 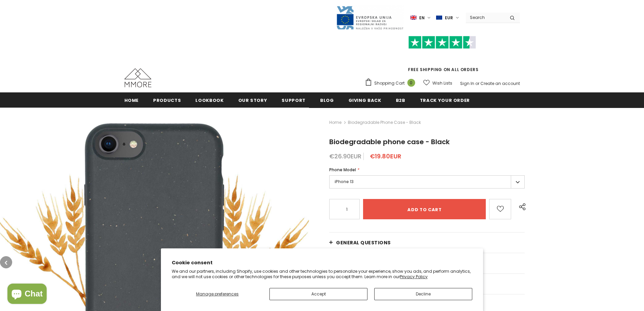 I want to click on span: General Questions, so click(x=363, y=242).